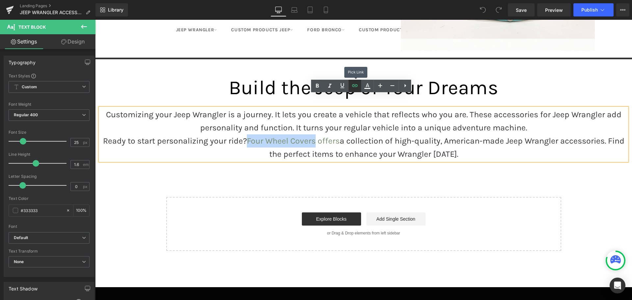 The image size is (632, 300). I want to click on p: Ready to start personalizing your ride? a collection of high-quality, American-made Jeep Wrangler..., so click(268, 128).